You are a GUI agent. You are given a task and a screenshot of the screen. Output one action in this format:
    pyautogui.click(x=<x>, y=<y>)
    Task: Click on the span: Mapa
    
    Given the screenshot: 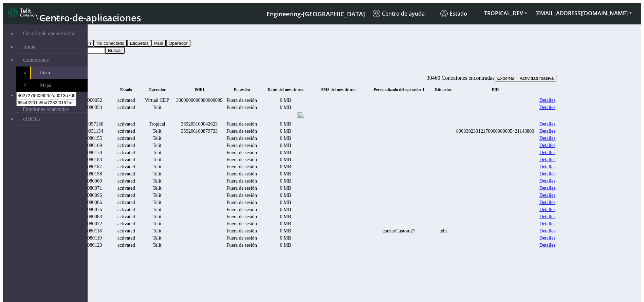 What is the action you would take?
    pyautogui.click(x=45, y=85)
    